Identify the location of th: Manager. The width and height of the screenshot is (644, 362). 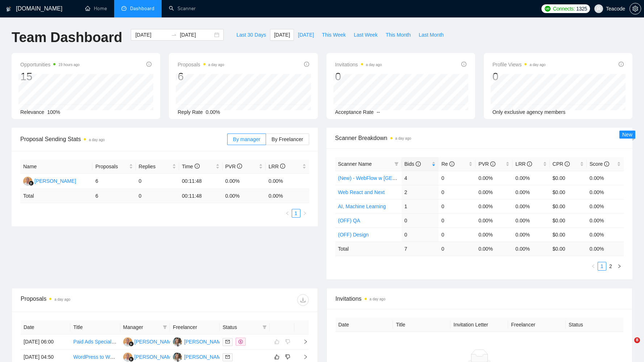
(145, 327).